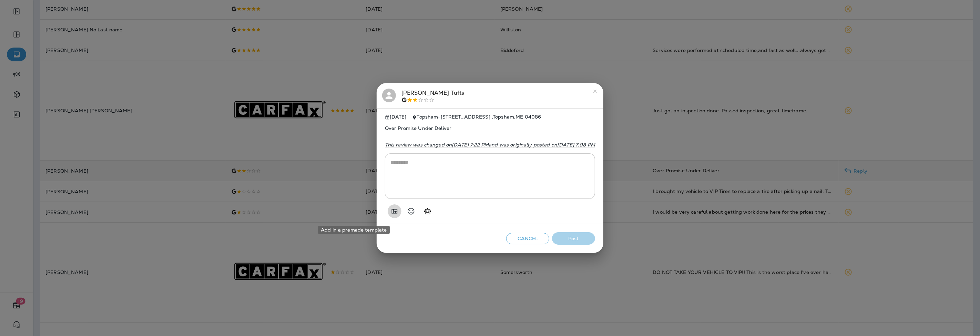 The height and width of the screenshot is (336, 980). I want to click on button: close, so click(595, 92).